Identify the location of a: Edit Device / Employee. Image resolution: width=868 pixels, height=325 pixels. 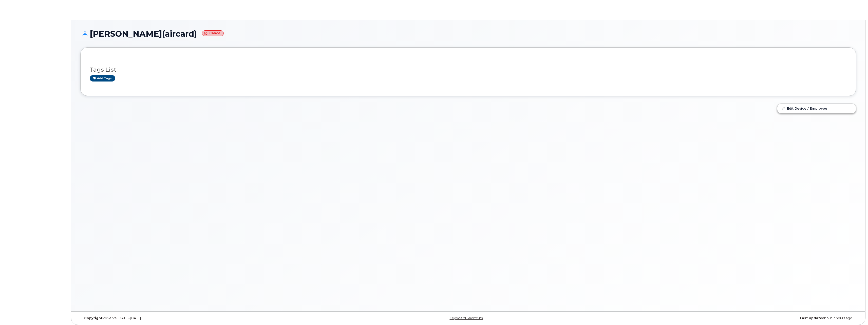
(817, 108).